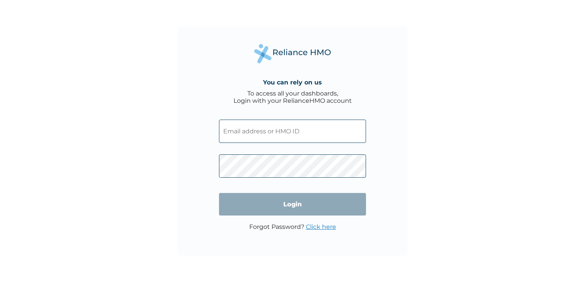 The image size is (585, 282). What do you see at coordinates (292, 97) in the screenshot?
I see `div: To access all your dashboards, Login with your RelianceHMO account` at bounding box center [292, 97].